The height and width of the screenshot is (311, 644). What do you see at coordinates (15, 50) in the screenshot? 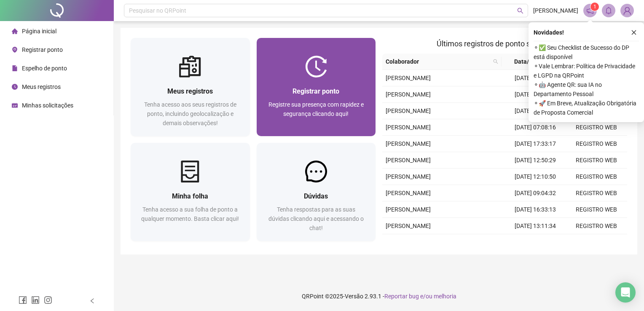
I see `span: environment` at bounding box center [15, 50].